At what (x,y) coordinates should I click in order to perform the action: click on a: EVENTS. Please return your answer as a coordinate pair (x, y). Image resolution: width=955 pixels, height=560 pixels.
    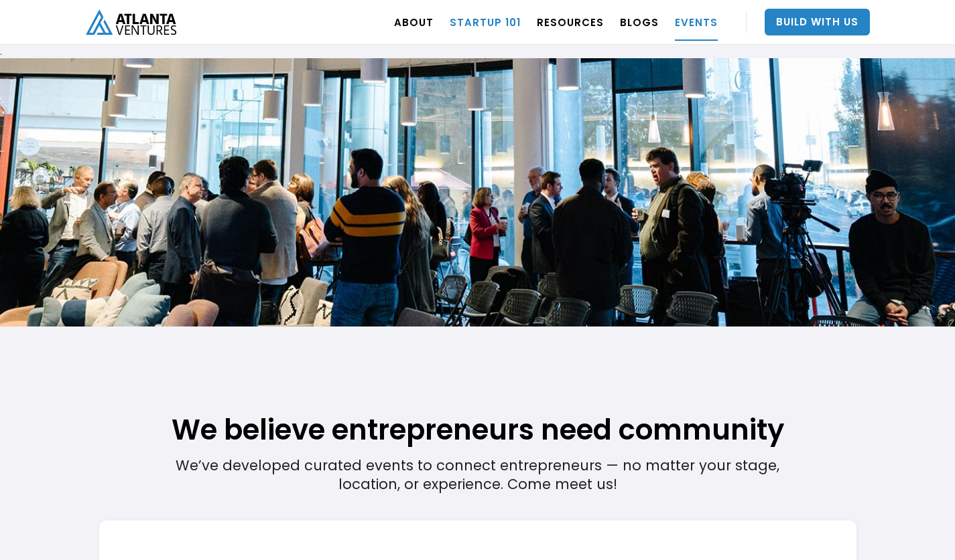
    Looking at the image, I should click on (696, 22).